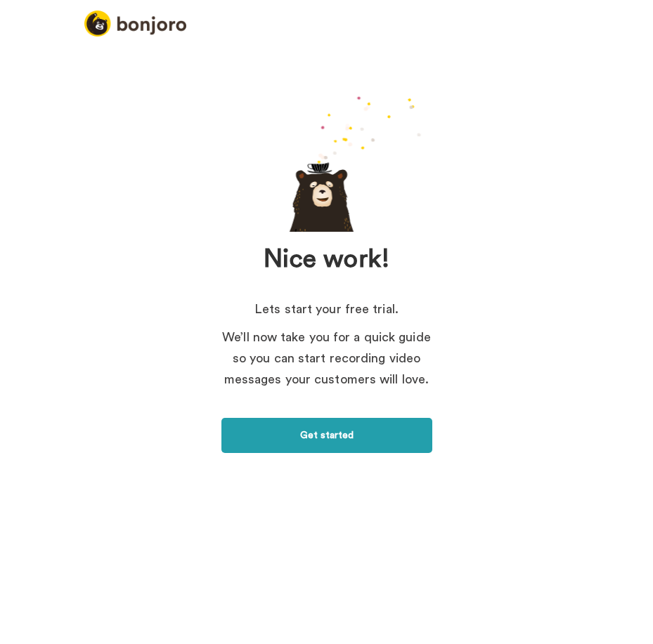  Describe the element at coordinates (327, 309) in the screenshot. I see `p: Lets start your free trial.` at that location.